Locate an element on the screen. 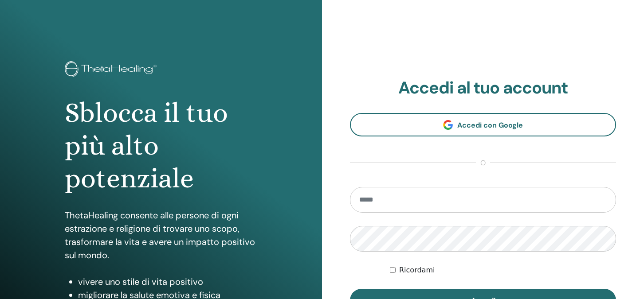  label: Ricordami is located at coordinates (417, 271).